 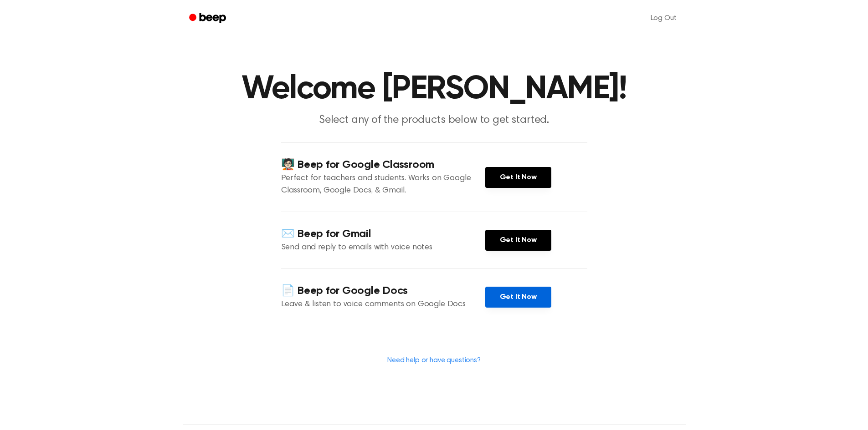 I want to click on p: Select any of the products below to get started., so click(x=434, y=121).